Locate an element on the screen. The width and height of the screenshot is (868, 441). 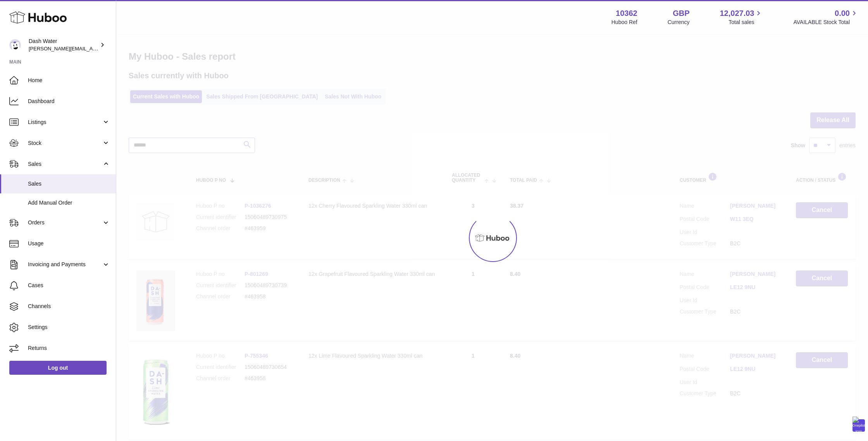
a: Log out is located at coordinates (58, 368).